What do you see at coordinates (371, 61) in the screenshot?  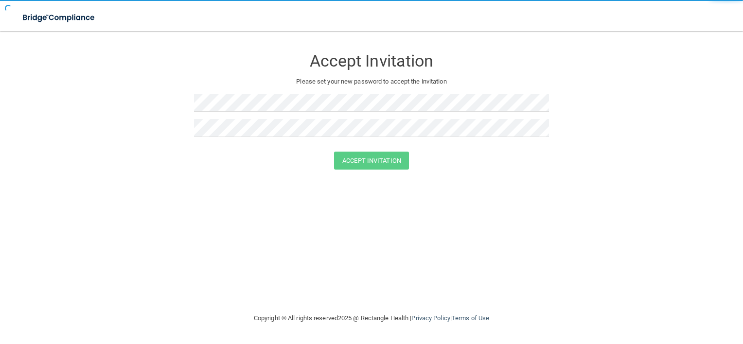 I see `h3: Accept Invitation` at bounding box center [371, 61].